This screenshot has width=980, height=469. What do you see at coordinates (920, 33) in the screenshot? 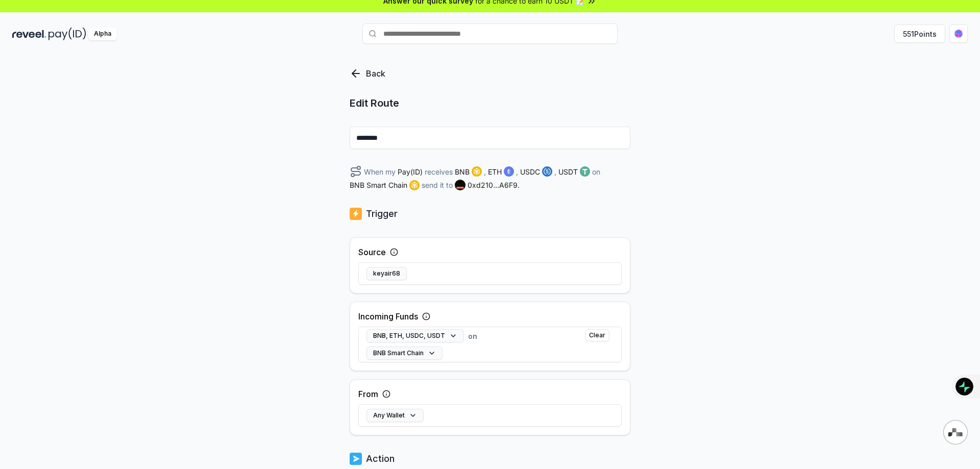
I see `button: 551Points` at bounding box center [920, 33].